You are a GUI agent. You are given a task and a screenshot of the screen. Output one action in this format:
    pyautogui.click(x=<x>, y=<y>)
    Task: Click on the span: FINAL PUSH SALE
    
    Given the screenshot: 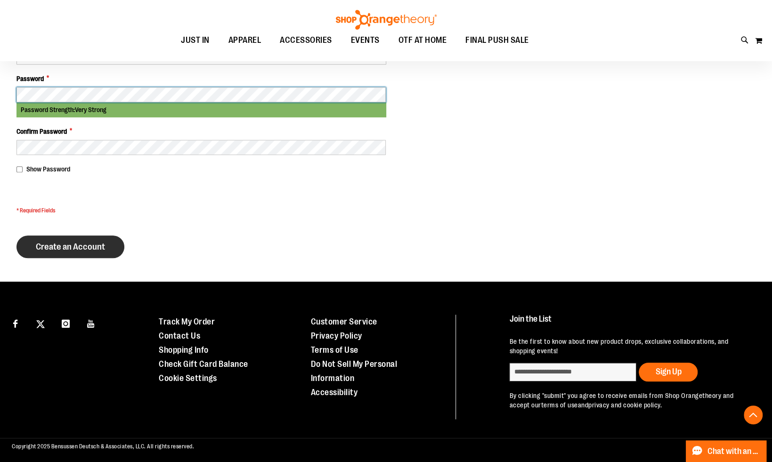 What is the action you would take?
    pyautogui.click(x=497, y=40)
    